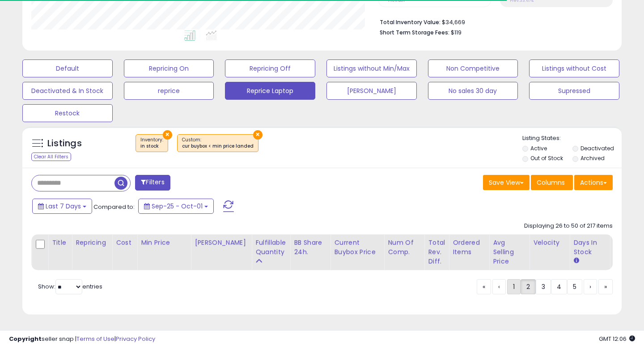 This screenshot has height=348, width=644. Describe the element at coordinates (271, 247) in the screenshot. I see `div: Fulfillable Quantity` at that location.